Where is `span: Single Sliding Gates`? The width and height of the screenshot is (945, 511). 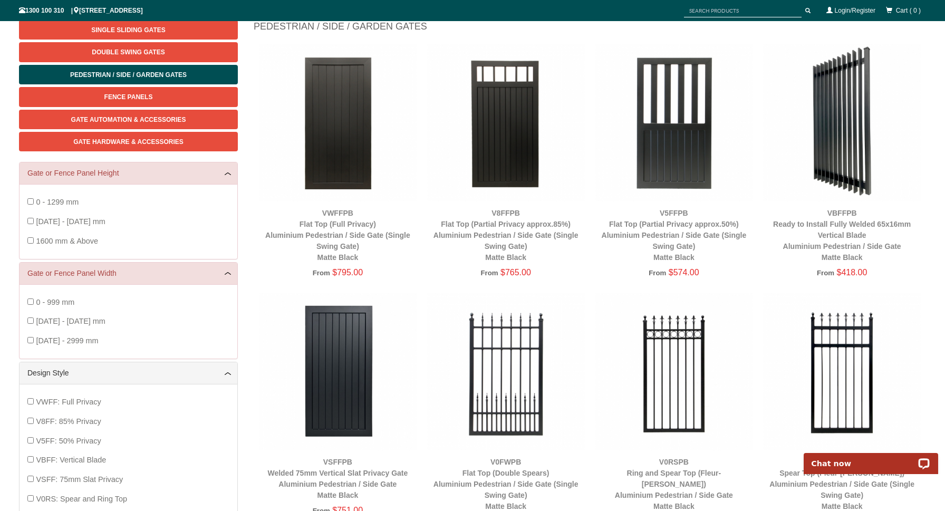
span: Single Sliding Gates is located at coordinates (128, 30).